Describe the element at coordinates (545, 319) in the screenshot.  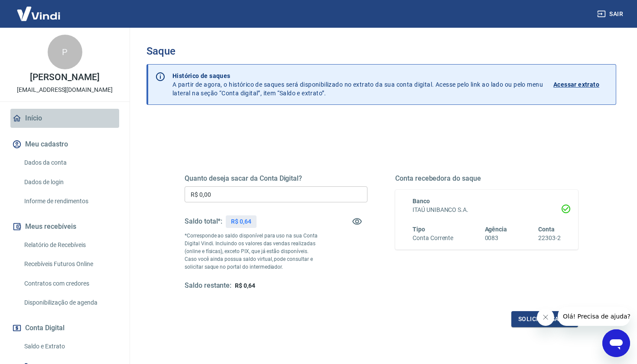
I see `button: Solicitar saque` at that location.